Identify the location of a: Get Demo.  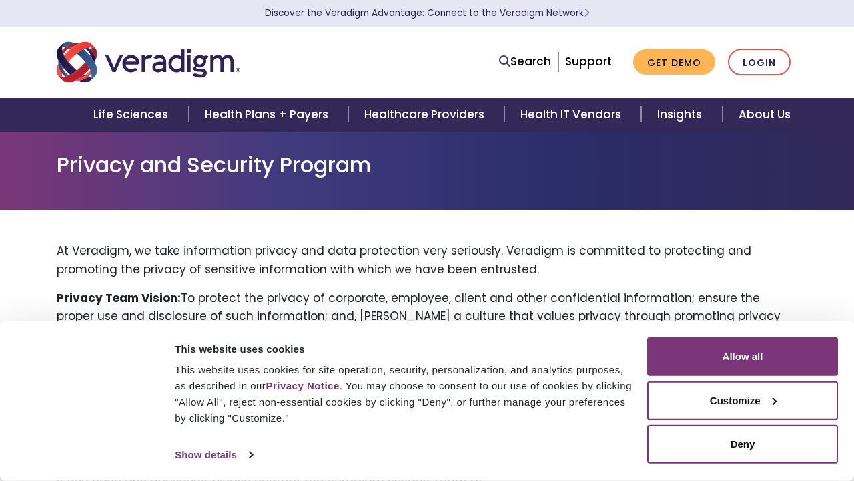
(674, 62).